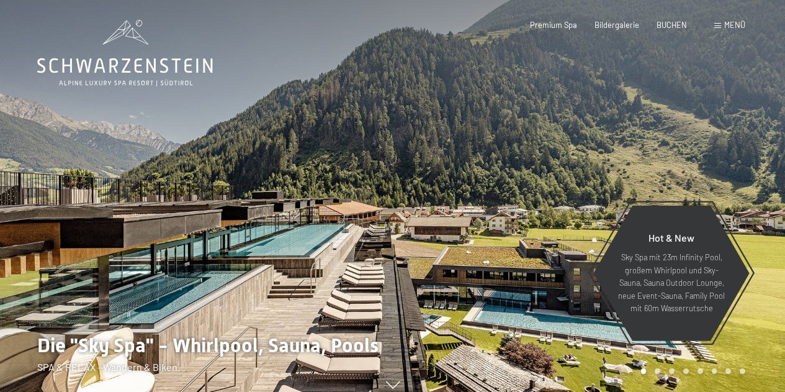  Describe the element at coordinates (617, 25) in the screenshot. I see `a: Bildergalerie` at that location.